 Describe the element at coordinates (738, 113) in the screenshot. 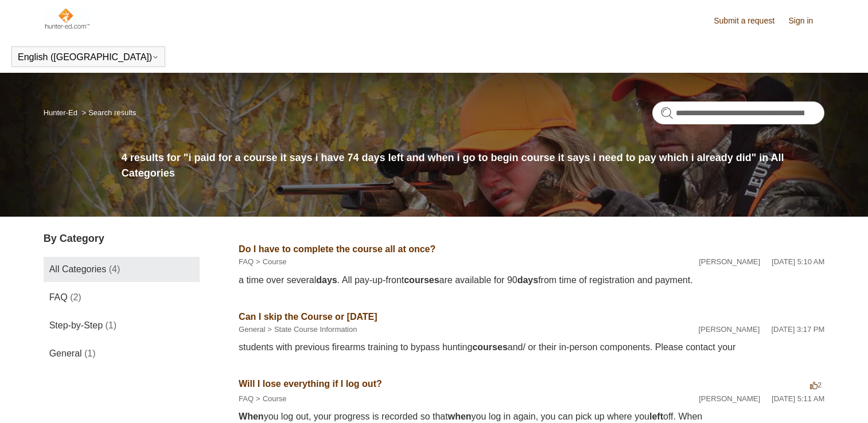

I see `input: Search` at that location.